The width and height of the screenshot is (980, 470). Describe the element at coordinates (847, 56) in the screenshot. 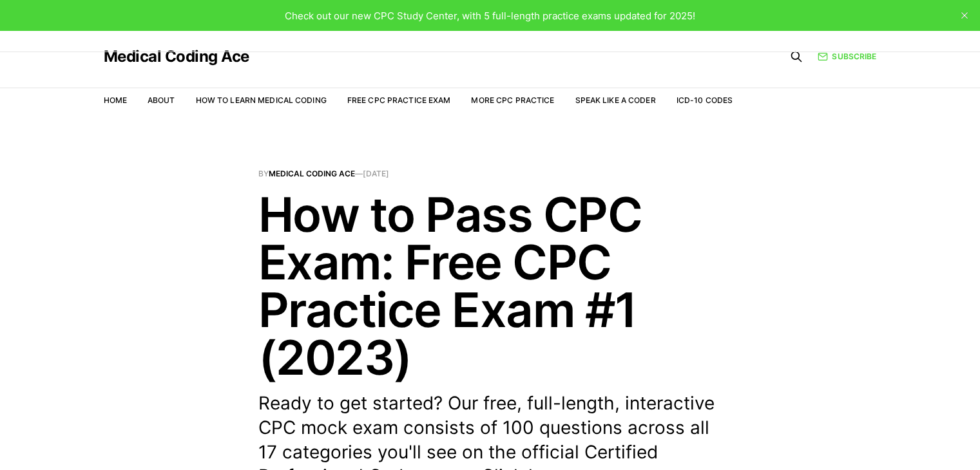

I see `a: Subscribe` at that location.